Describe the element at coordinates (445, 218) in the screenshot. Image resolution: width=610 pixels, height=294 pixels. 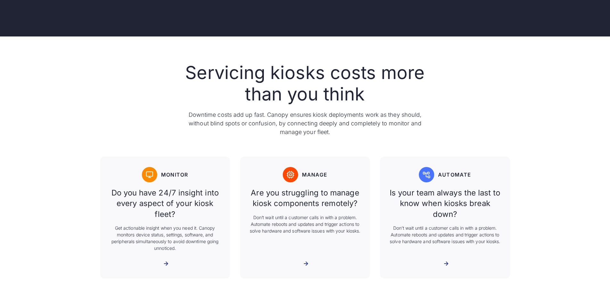
I see `a: AutomateIs your team always the last to know when kiosks break down?Don’t wait until a customer c...` at that location.